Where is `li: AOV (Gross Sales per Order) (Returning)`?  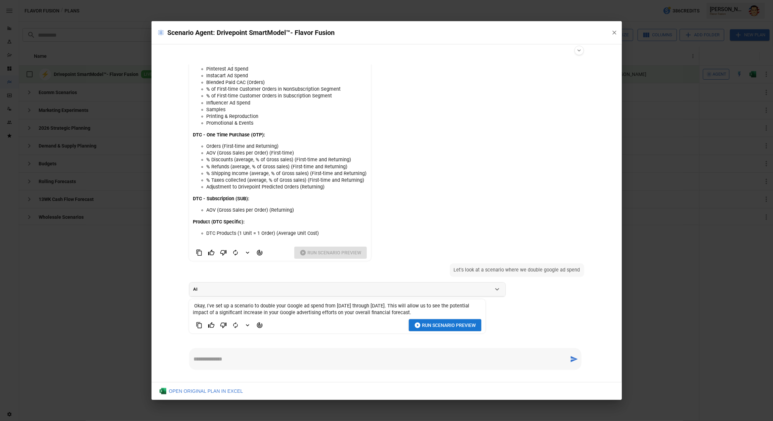
li: AOV (Gross Sales per Order) (Returning) is located at coordinates (287, 210).